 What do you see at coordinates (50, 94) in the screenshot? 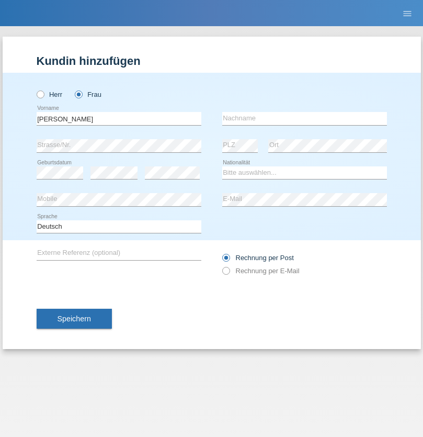
I see `label: Herr` at bounding box center [50, 94].